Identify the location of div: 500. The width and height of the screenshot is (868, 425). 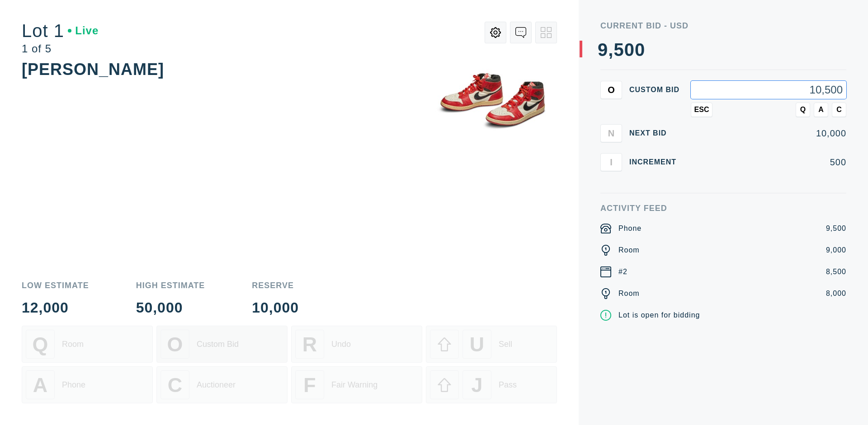
(768, 162).